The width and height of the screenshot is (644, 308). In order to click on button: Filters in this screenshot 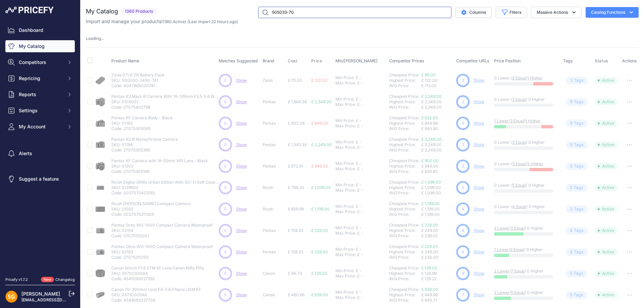, I will do `click(511, 12)`.